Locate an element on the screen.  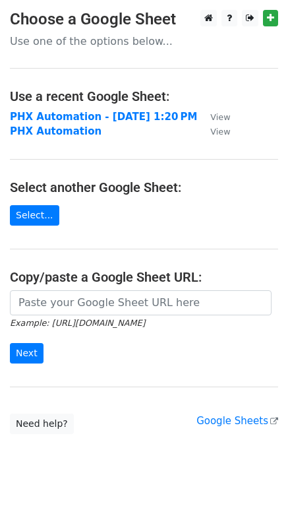
input: Paste your Google Sheet URL here is located at coordinates (140, 303).